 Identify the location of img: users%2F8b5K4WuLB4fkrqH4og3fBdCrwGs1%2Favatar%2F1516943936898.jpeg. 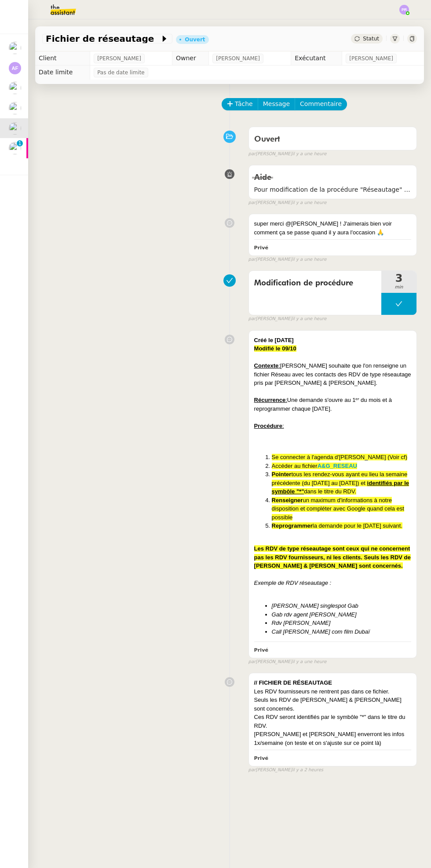
(15, 88).